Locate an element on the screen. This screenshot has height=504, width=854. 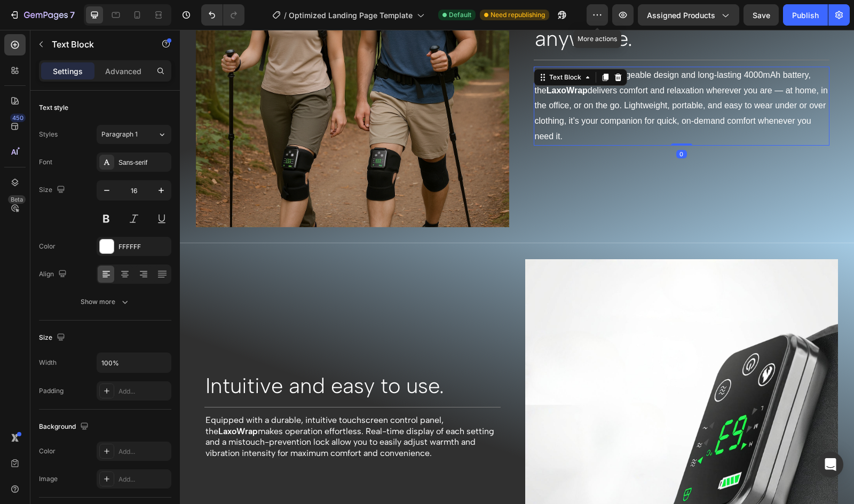
span: Paragraph 1 is located at coordinates (120, 134).